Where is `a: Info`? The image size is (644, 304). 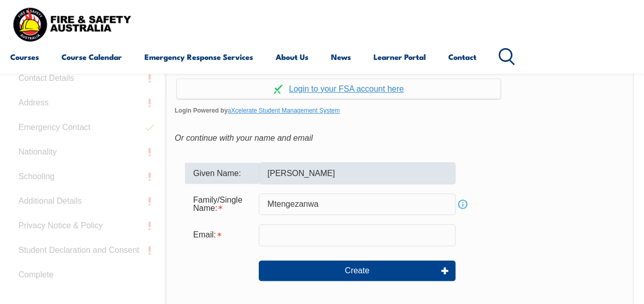
a: Info is located at coordinates (462, 204).